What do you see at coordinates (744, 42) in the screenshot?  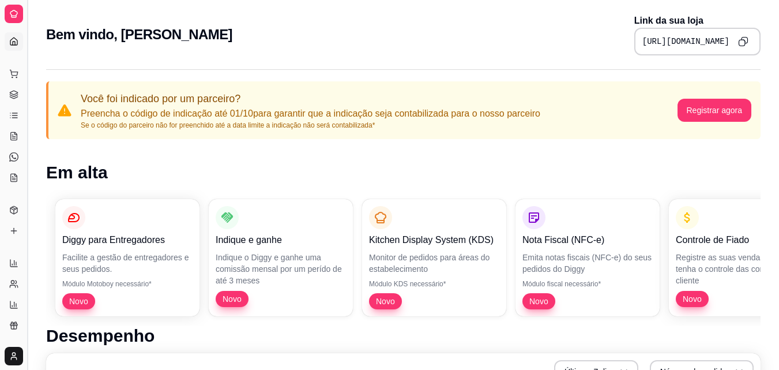 I see `button: Copy to clipboard` at bounding box center [744, 42].